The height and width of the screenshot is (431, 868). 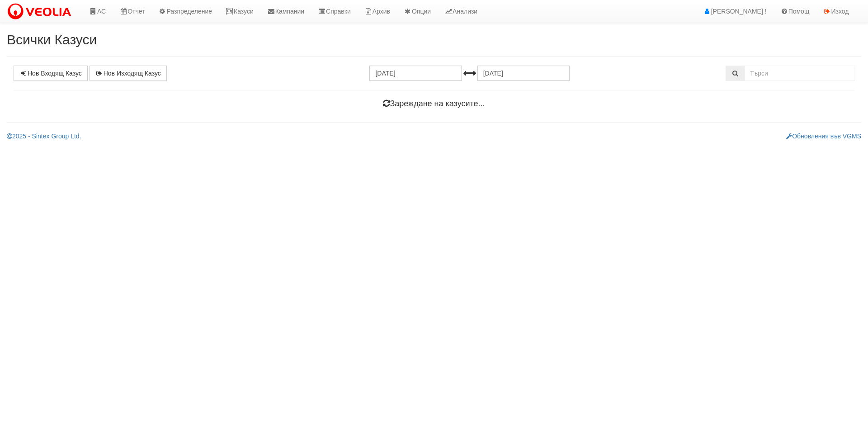 I want to click on input: Търсене по Идентификатор, Бл/Вх/Ап, Тип, Описание, Моб. Номер, Имейл, Файл, Коментар,, so click(x=799, y=74).